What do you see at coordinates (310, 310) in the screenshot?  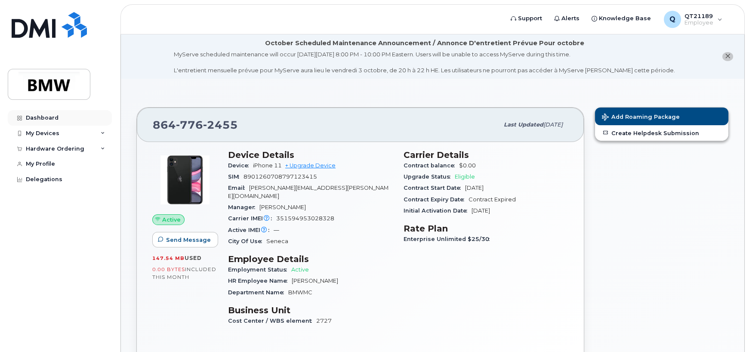 I see `h3: Business Unit` at bounding box center [310, 310].